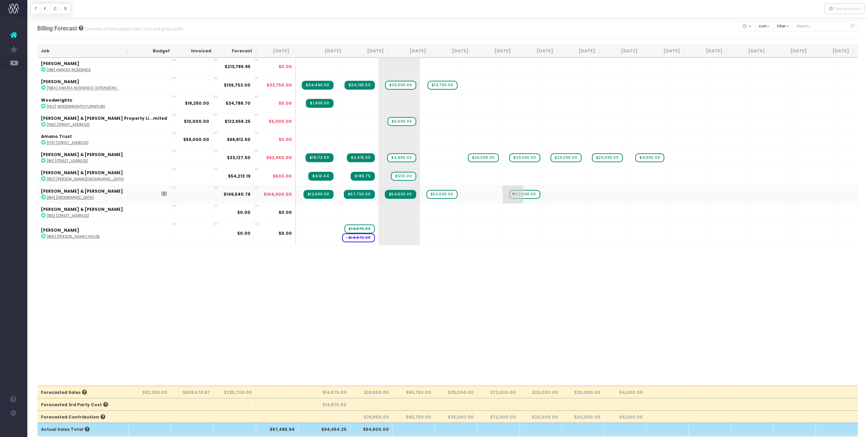 The height and width of the screenshot is (437, 868). I want to click on strong: $213,786.95, so click(238, 67).